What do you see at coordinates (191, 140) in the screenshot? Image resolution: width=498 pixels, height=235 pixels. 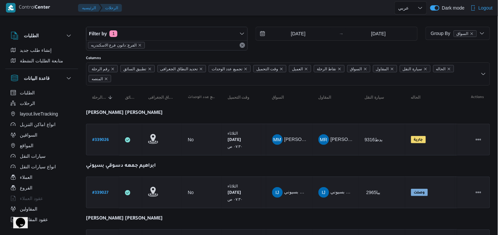 I see `div: No` at bounding box center [191, 140].